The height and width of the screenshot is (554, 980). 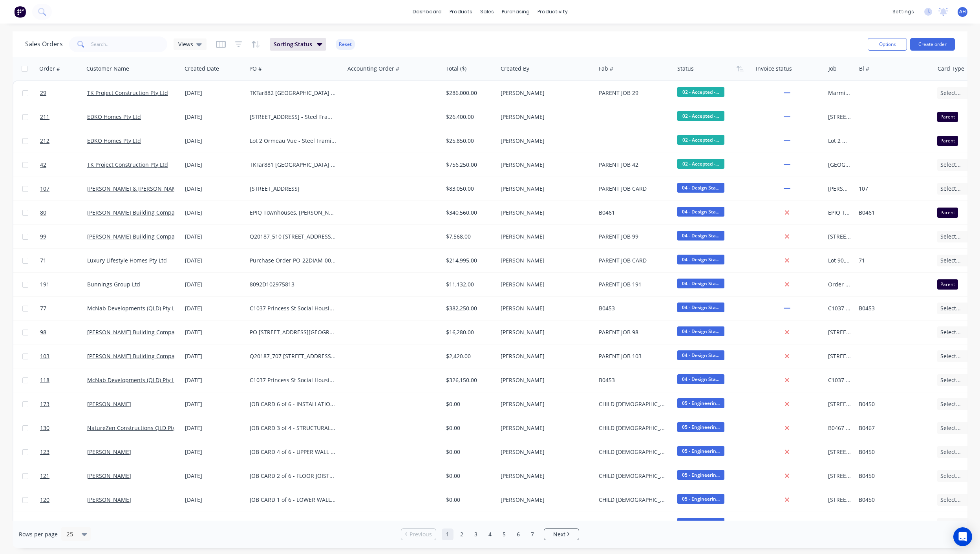 I want to click on a: Page 4, so click(x=490, y=535).